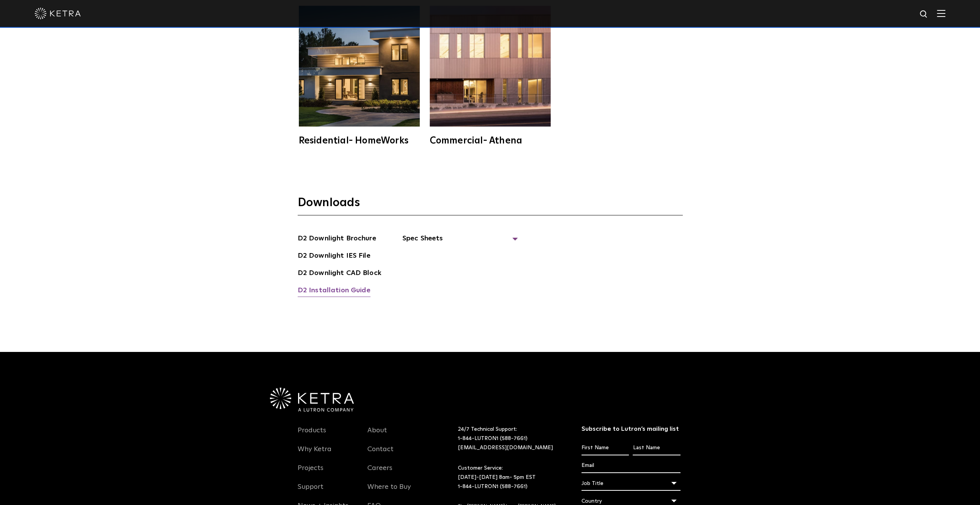 The image size is (980, 505). I want to click on a: D2 Downlight CAD Block, so click(339, 274).